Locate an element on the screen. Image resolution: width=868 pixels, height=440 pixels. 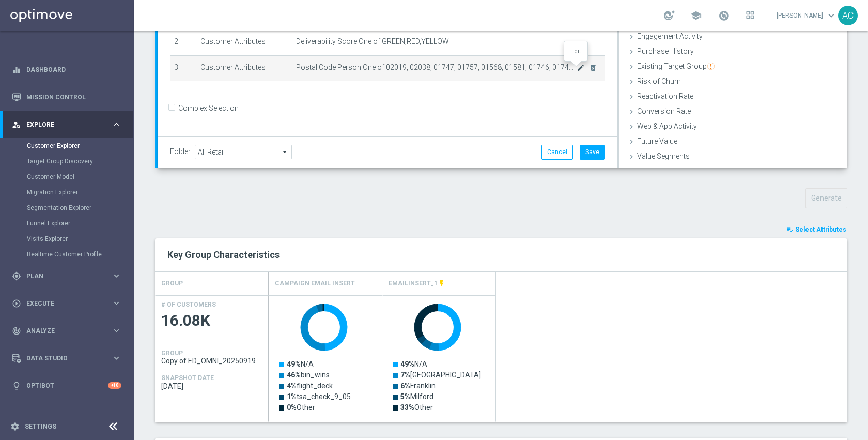
text: flight_deck is located at coordinates (310, 386).